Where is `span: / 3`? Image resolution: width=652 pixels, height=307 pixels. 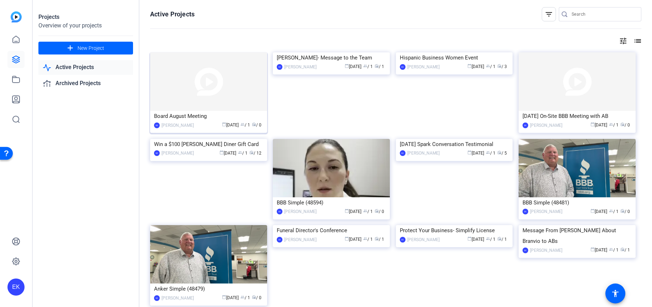
span: / 3 is located at coordinates (502, 67).